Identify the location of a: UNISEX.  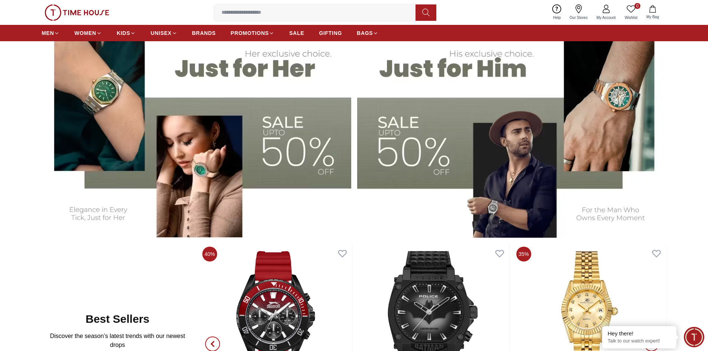
(164, 33).